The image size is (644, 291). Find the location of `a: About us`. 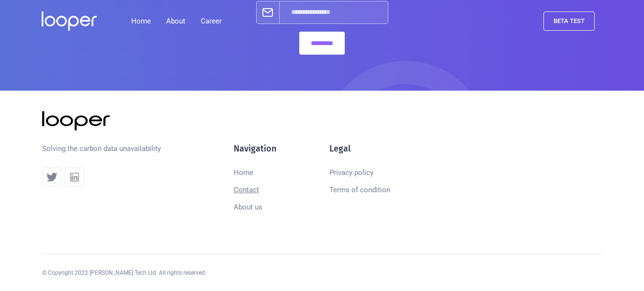

a: About us is located at coordinates (248, 207).